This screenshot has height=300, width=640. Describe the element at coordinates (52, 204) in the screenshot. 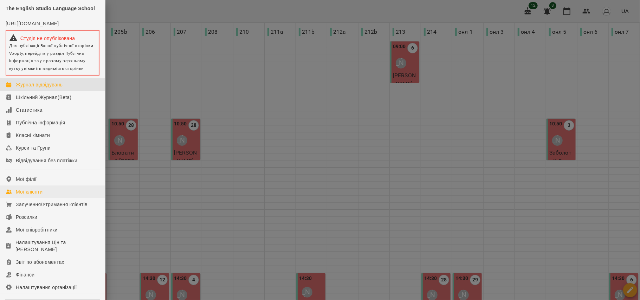

I see `div: Залучення/Утримання клієнтів` at that location.